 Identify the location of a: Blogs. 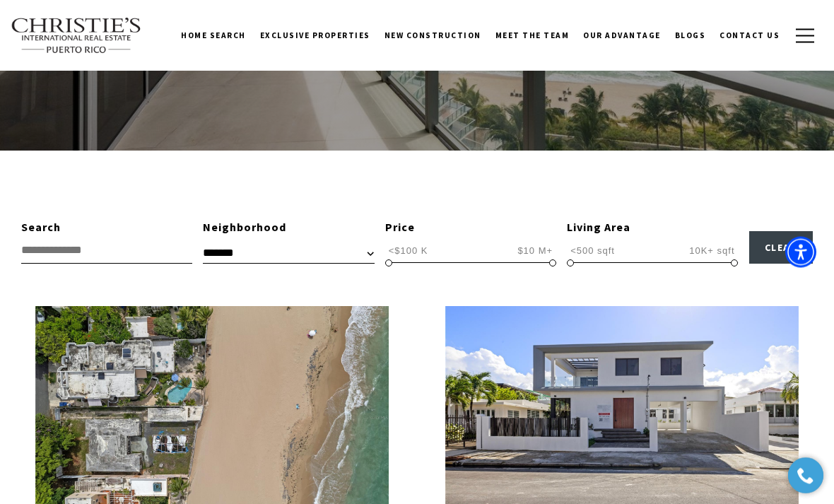
(691, 36).